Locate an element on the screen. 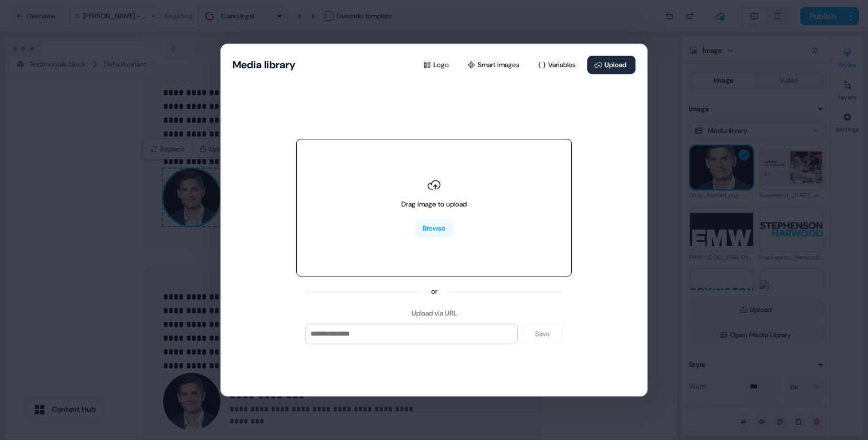 Image resolution: width=868 pixels, height=440 pixels. button: Upload is located at coordinates (611, 65).